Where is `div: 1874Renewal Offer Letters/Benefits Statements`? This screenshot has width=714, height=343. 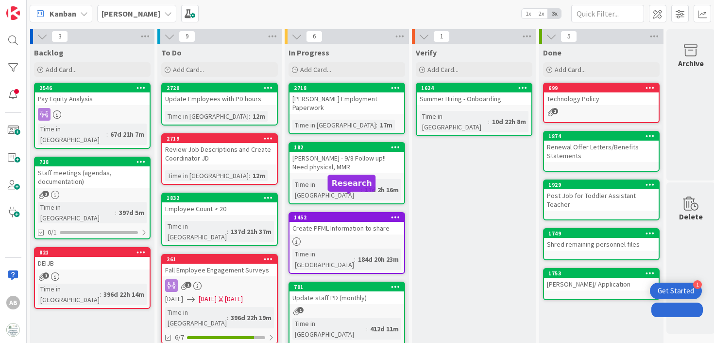 div: 1874Renewal Offer Letters/Benefits Statements is located at coordinates (602, 147).